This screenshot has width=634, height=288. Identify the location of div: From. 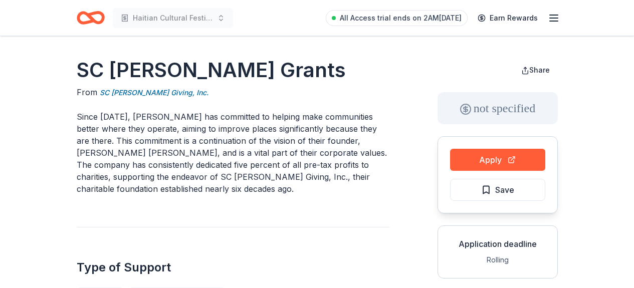
(233, 92).